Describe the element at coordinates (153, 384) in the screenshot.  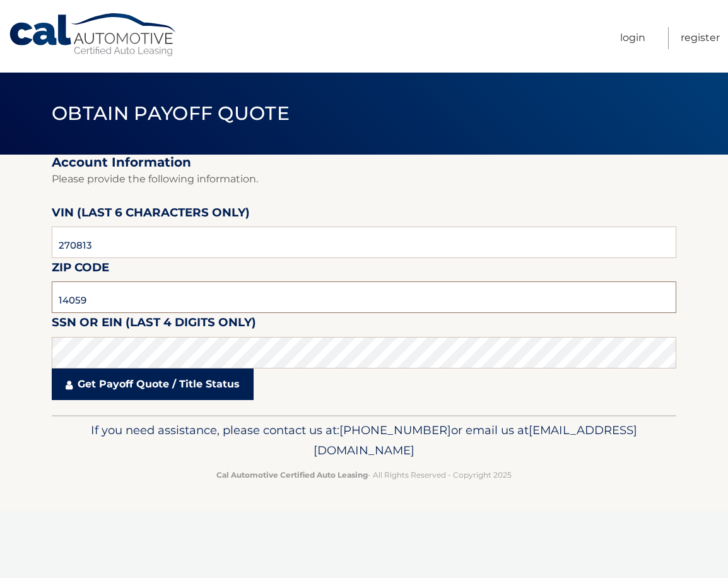
I see `a: Get Payoff Quote / Title Status` at that location.